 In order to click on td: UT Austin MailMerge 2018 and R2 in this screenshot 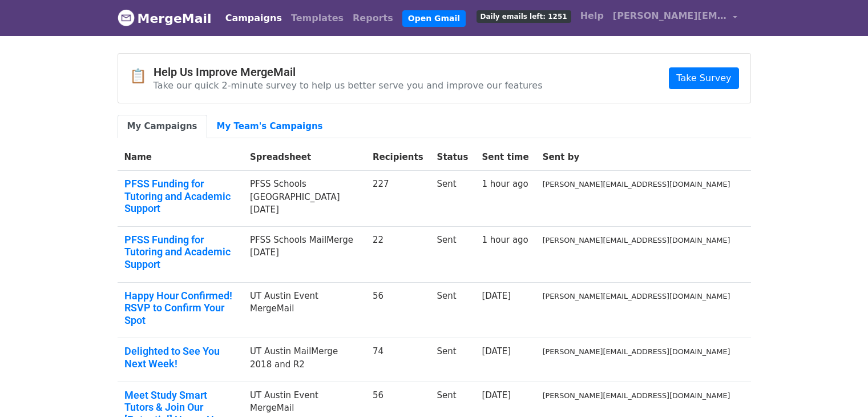, I will do `click(304, 360)`.